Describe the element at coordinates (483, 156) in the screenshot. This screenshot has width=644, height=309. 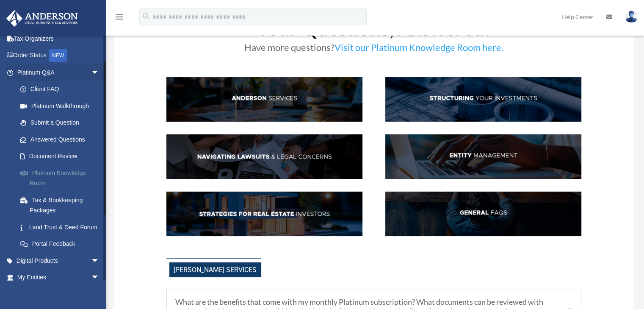
I see `img: EntManag_hdr` at that location.